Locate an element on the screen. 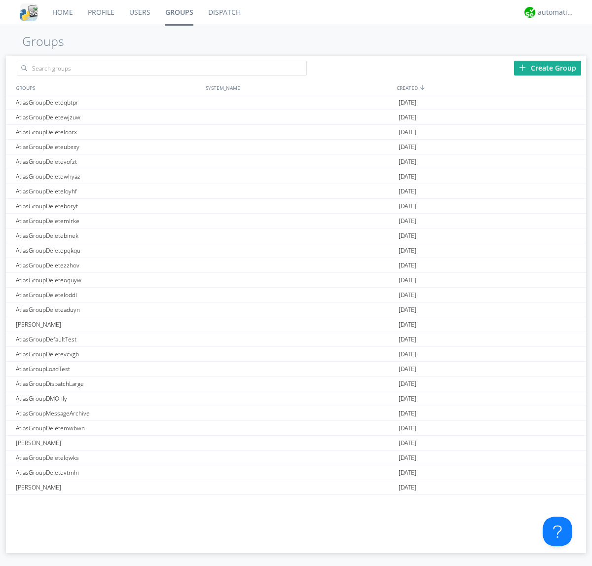 Image resolution: width=592 pixels, height=566 pixels. div: AtlasGroupDeletevtmhi is located at coordinates (108, 472).